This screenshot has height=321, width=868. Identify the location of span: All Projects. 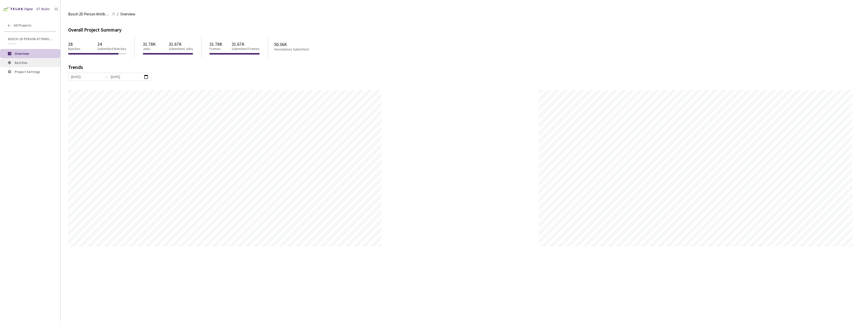
(22, 25).